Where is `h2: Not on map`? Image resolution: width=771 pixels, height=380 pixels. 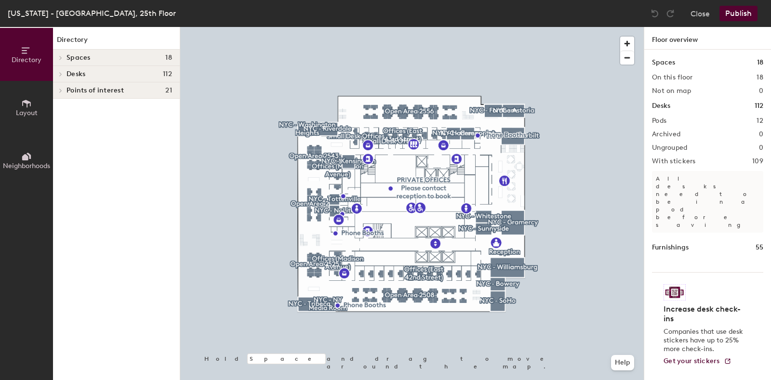
h2: Not on map is located at coordinates (671, 91).